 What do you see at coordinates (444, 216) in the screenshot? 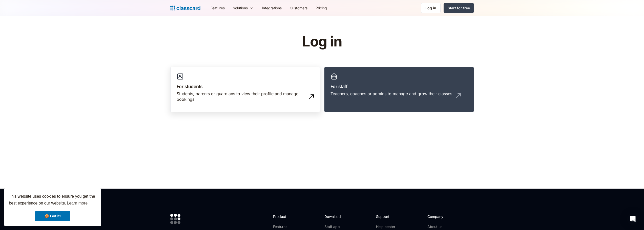
I see `h2: Company` at bounding box center [444, 216].